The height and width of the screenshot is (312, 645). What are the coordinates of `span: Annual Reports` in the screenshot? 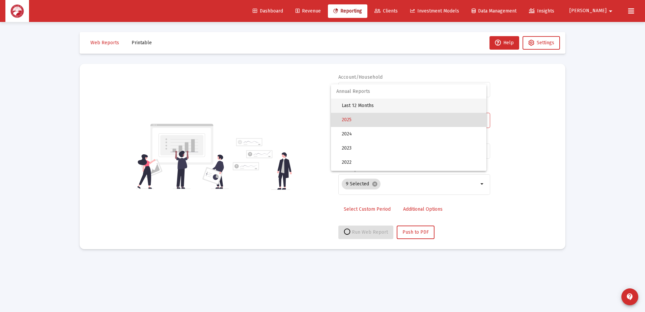 It's located at (409, 91).